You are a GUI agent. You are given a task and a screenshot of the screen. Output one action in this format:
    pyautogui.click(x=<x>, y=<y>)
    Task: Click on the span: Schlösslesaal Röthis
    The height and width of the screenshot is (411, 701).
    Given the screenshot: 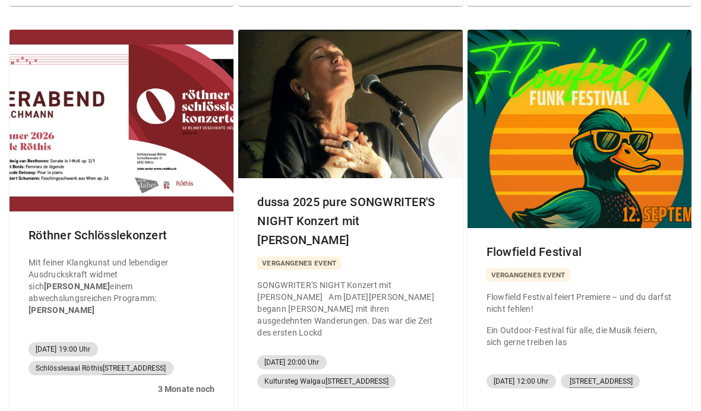 What is the action you would take?
    pyautogui.click(x=101, y=368)
    